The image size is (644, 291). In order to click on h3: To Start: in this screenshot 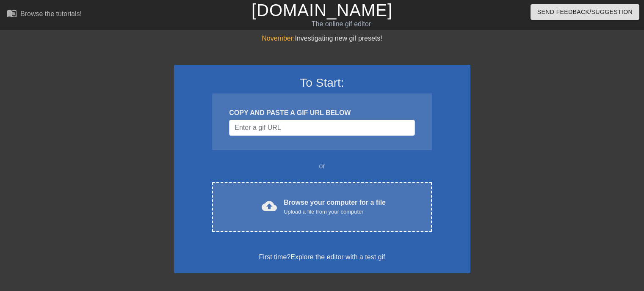, I will do `click(322, 83)`.